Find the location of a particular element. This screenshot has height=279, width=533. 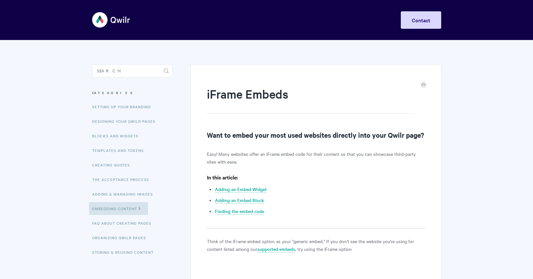

a: Creating Quotes is located at coordinates (113, 165).